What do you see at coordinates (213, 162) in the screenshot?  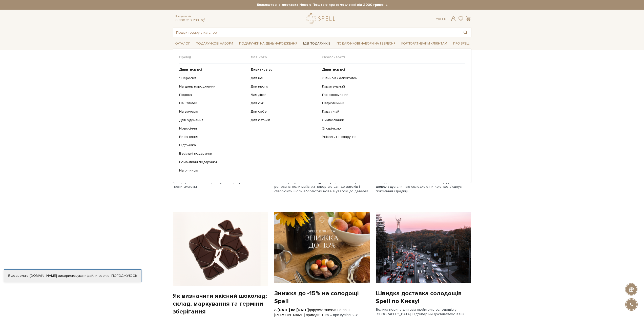 I see `a: Романтичні подарунки` at bounding box center [213, 162].